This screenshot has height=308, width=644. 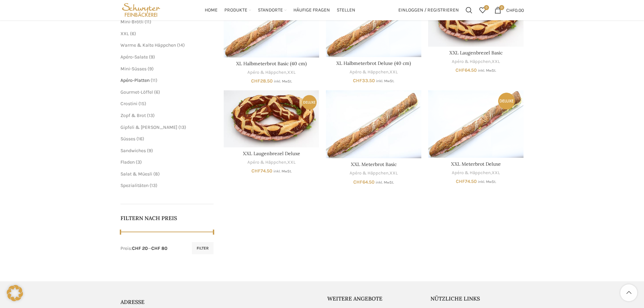 What do you see at coordinates (515, 10) in the screenshot?
I see `bdi: 0.00` at bounding box center [515, 10].